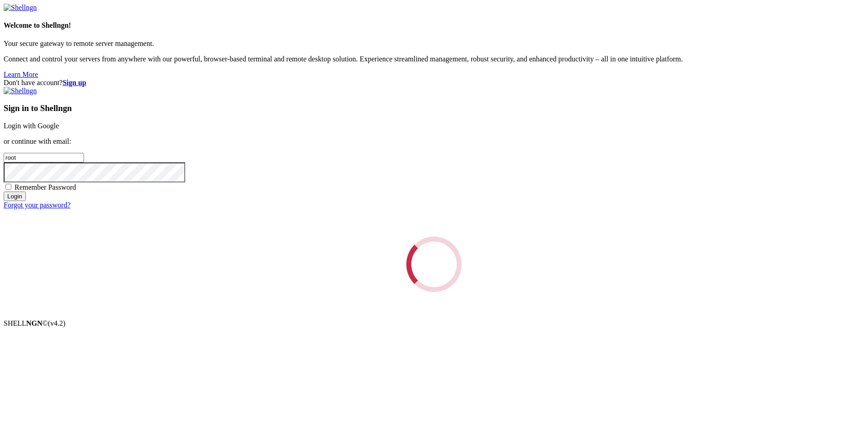 This screenshot has width=868, height=434. What do you see at coordinates (35, 322) in the screenshot?
I see `span: SHELL ©` at bounding box center [35, 322].